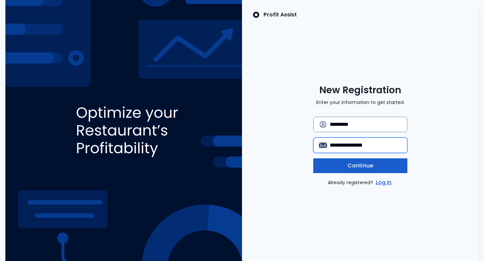 Image resolution: width=484 pixels, height=261 pixels. What do you see at coordinates (360, 166) in the screenshot?
I see `button: Continue` at bounding box center [360, 166].